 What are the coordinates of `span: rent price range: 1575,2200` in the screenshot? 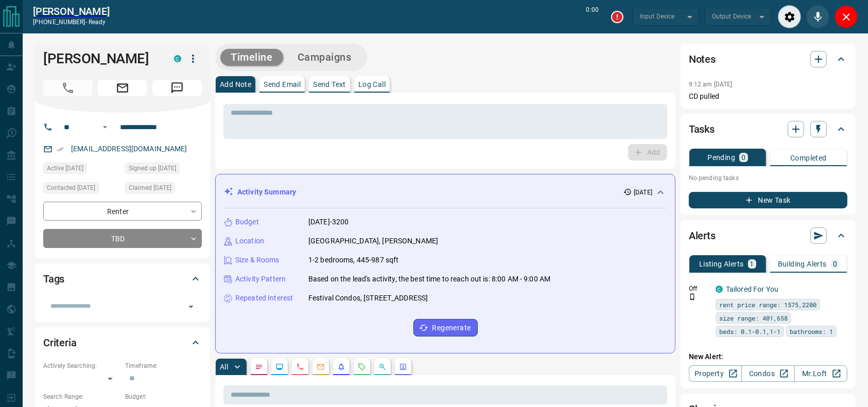 It's located at (768, 304).